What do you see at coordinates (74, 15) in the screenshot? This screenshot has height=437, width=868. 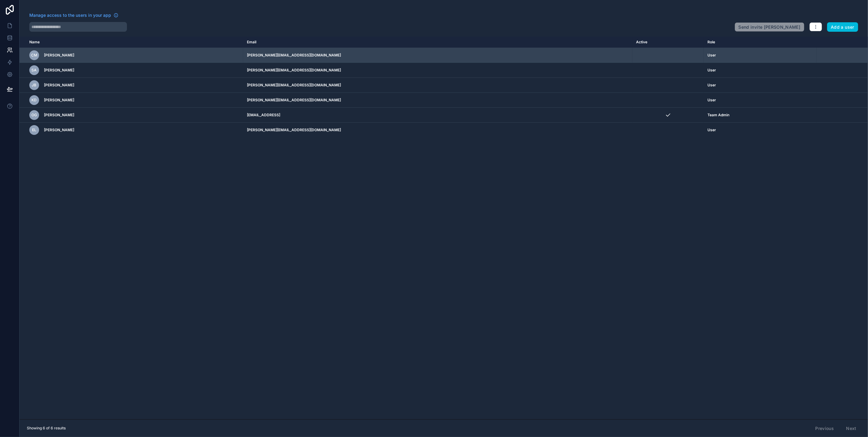 I see `a: Manage access to the users in your app` at bounding box center [74, 15].